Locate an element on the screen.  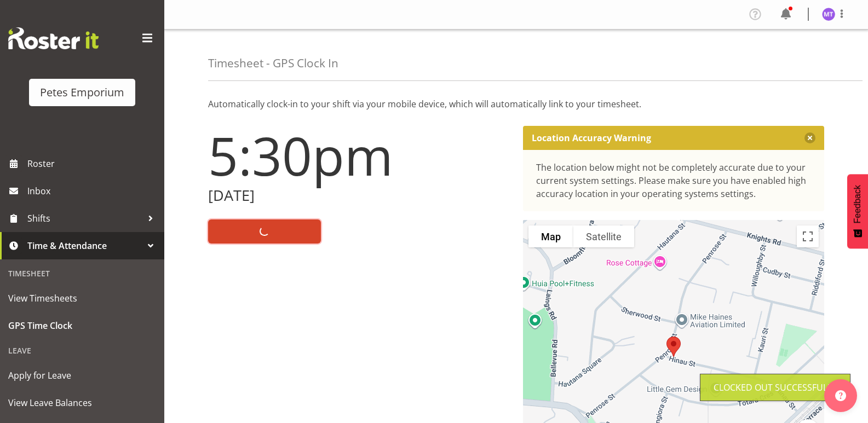
span: View Timesheets is located at coordinates (82, 298).